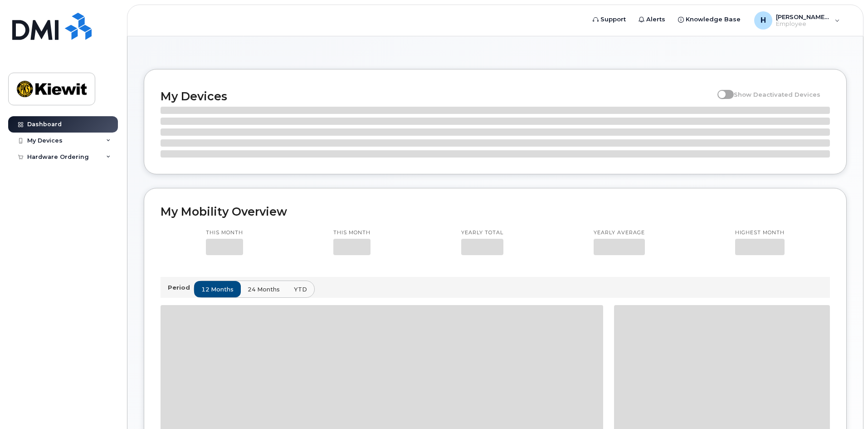  I want to click on p: Highest month, so click(759, 233).